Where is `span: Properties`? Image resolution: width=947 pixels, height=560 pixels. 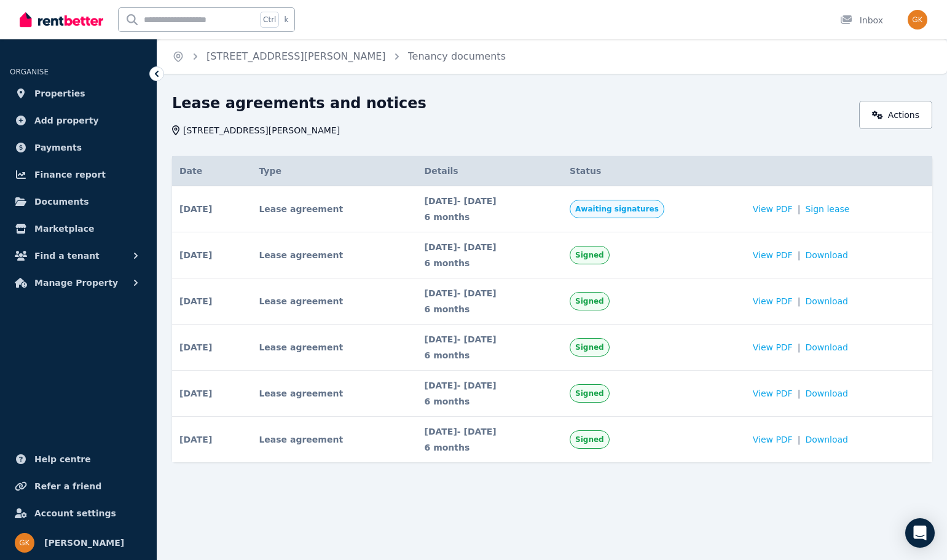 span: Properties is located at coordinates (60, 93).